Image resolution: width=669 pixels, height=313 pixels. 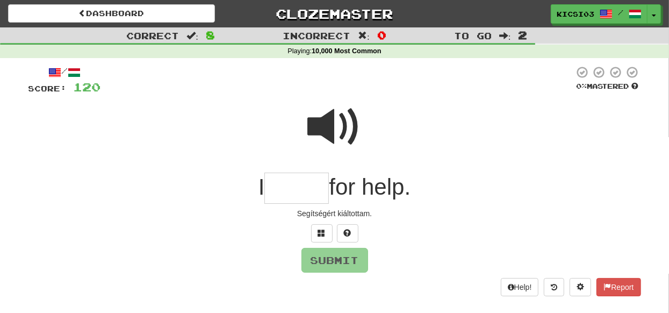 What do you see at coordinates (618, 287) in the screenshot?
I see `button: Report` at bounding box center [618, 287].